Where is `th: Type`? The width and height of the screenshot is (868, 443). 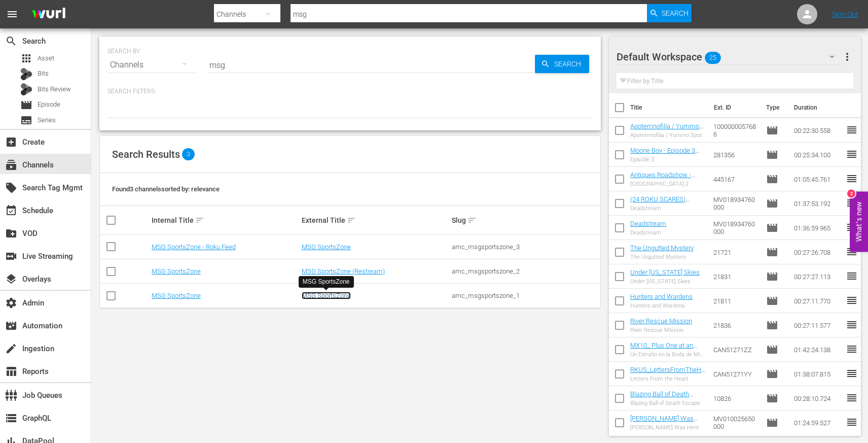
th: Type is located at coordinates (773, 108).